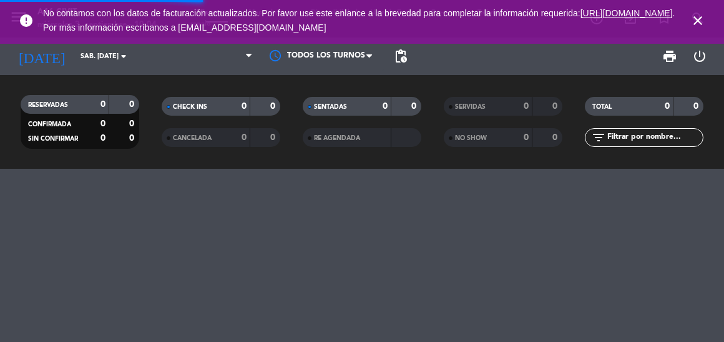 This screenshot has width=724, height=342. I want to click on span: TOTAL, so click(602, 107).